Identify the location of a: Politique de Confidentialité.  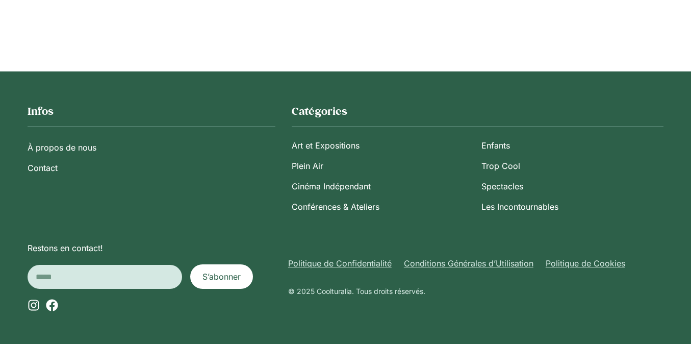
(340, 263).